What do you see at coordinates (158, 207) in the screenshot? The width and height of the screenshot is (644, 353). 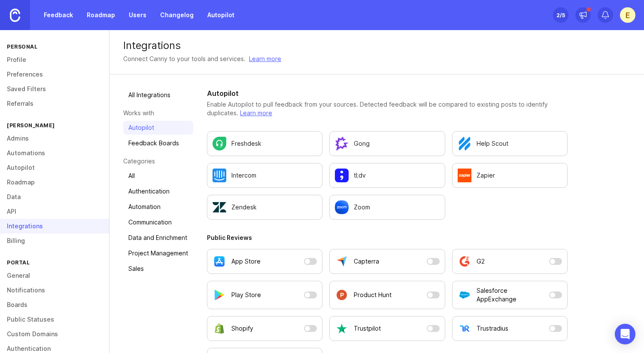 I see `a: Automation` at bounding box center [158, 207].